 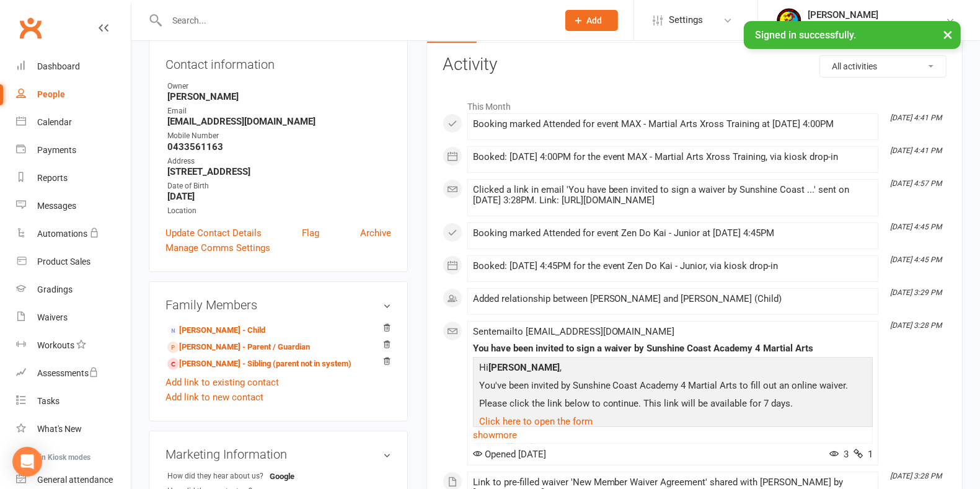 I want to click on h3: Family Members, so click(x=279, y=305).